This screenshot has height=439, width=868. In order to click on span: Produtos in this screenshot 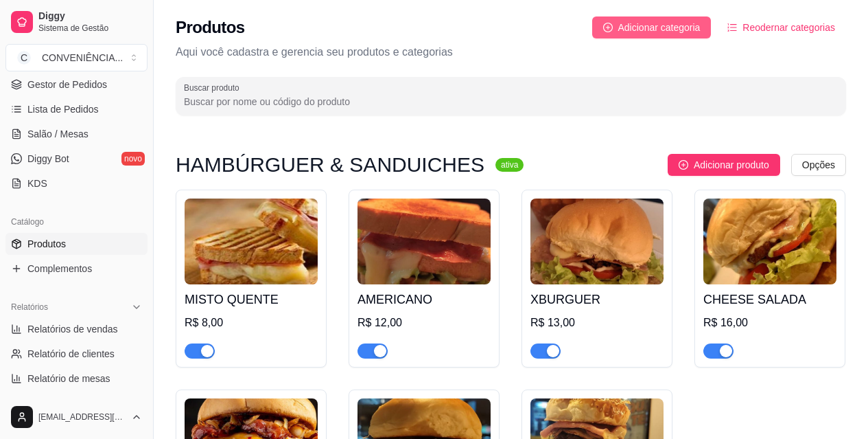, I will do `click(47, 244)`.